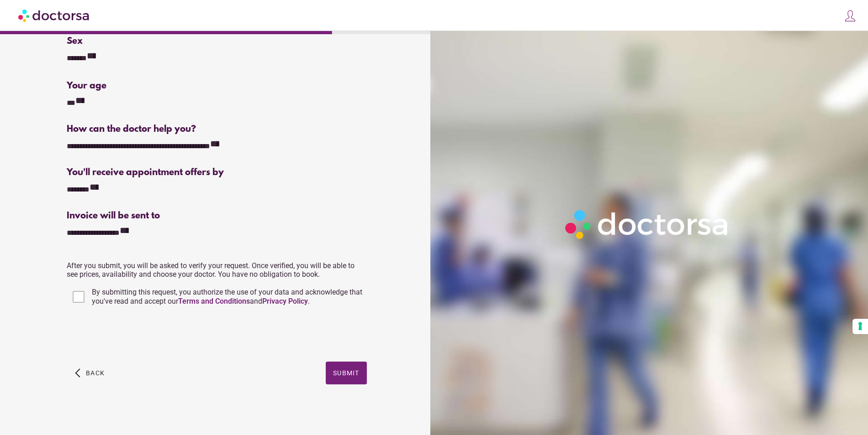 The width and height of the screenshot is (868, 435). What do you see at coordinates (860, 327) in the screenshot?
I see `button: Your consent preferences for tracking technologies` at bounding box center [860, 327].